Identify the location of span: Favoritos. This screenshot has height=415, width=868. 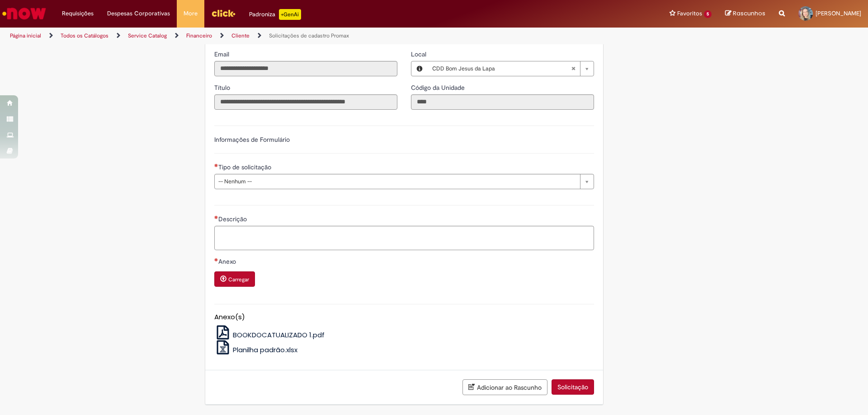
(689, 13).